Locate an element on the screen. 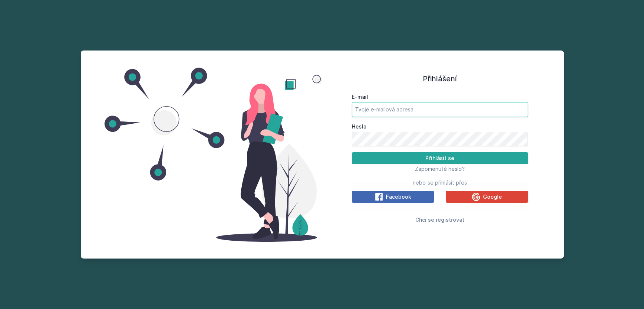  span: Facebook is located at coordinates (399, 197).